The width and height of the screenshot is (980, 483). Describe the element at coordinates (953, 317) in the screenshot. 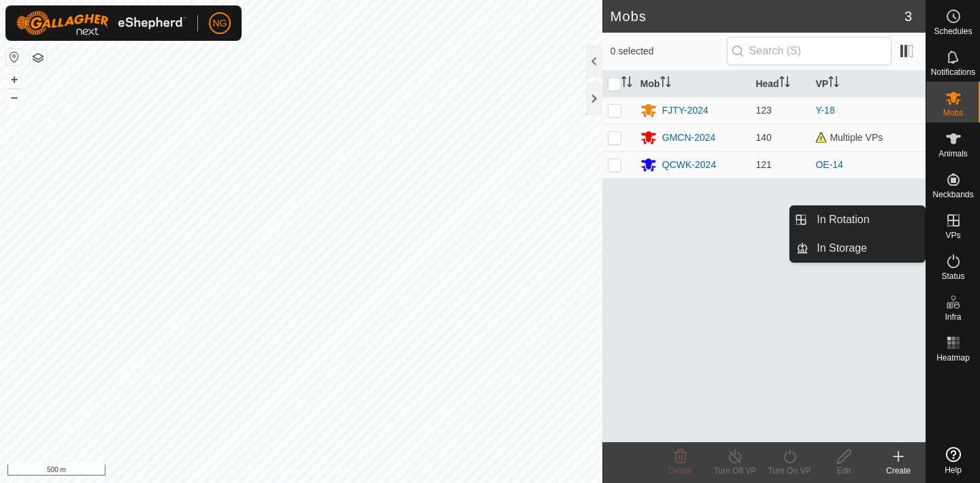

I see `span: Infra` at that location.